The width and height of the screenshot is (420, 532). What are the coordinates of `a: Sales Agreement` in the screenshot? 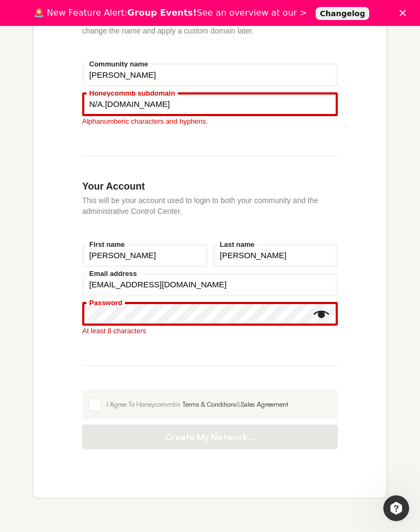 It's located at (264, 404).